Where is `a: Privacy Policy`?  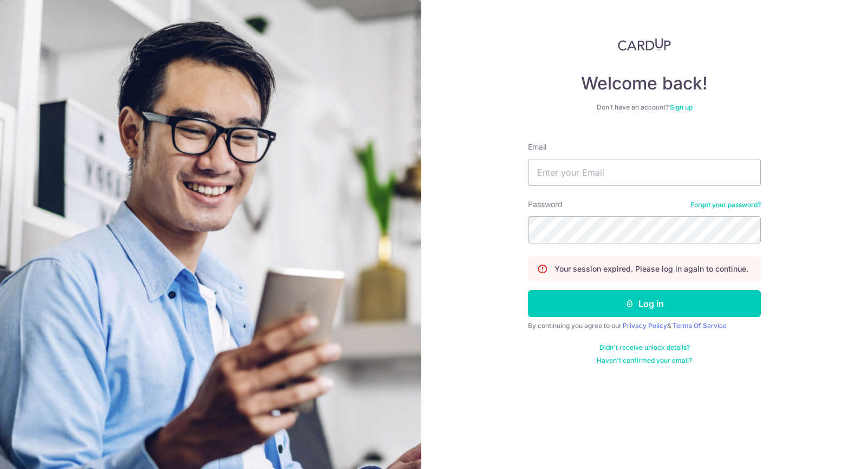
a: Privacy Policy is located at coordinates (646, 325).